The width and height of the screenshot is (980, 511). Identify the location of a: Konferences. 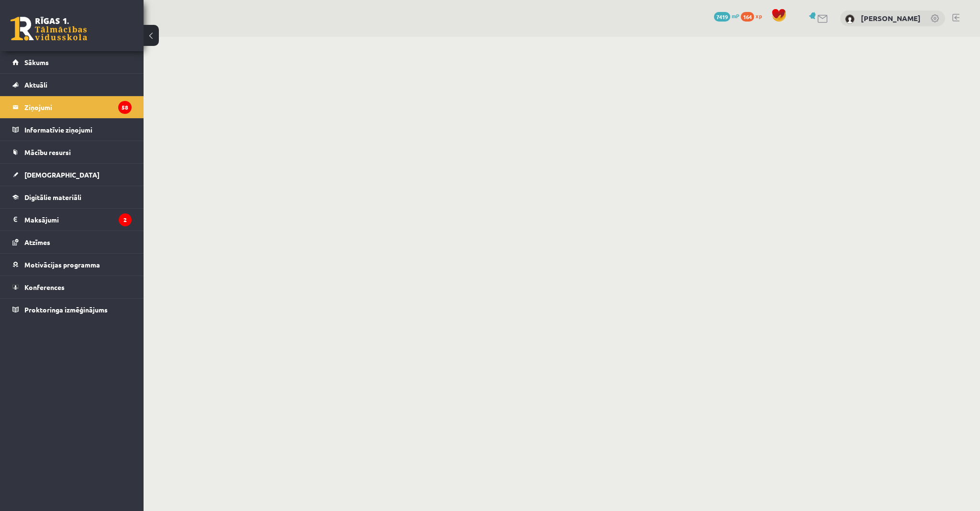
(72, 287).